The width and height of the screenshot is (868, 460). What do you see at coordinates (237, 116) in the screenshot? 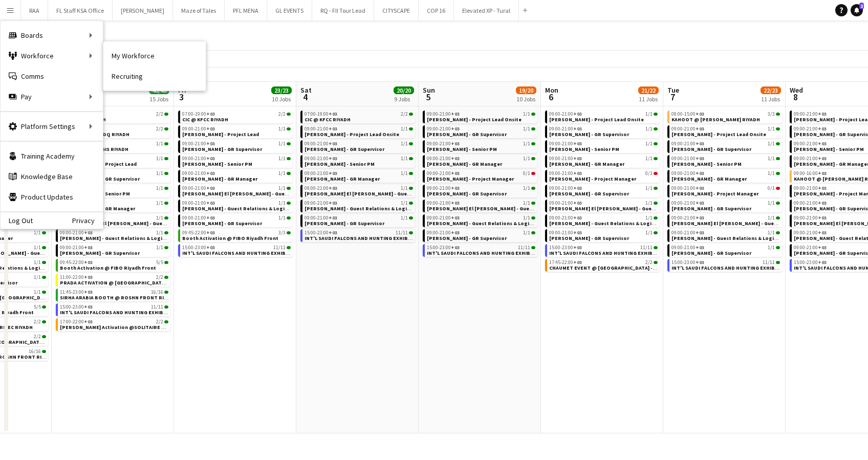
I see `a: 07:00-19:00+032/2CIC @ KFCC RIYADH` at bounding box center [237, 116].